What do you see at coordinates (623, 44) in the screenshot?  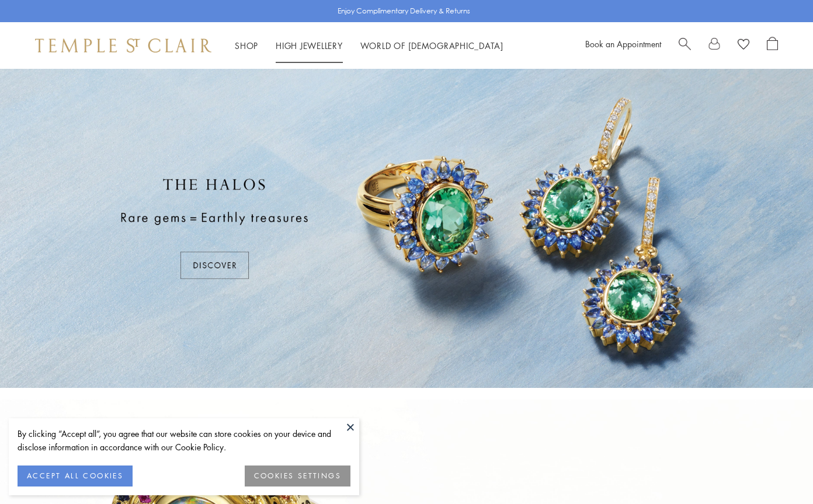 I see `a: Book an Appointment` at bounding box center [623, 44].